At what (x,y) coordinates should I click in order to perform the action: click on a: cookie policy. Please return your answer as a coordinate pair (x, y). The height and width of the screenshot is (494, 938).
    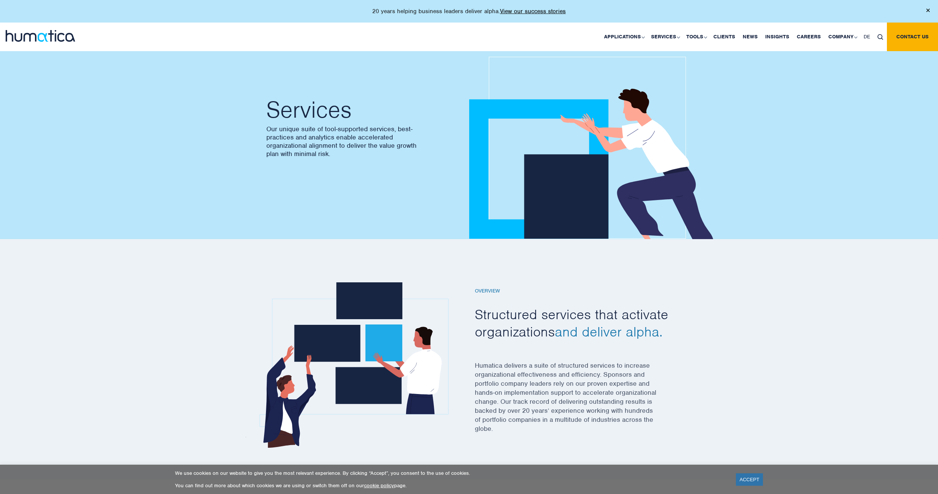
    Looking at the image, I should click on (379, 485).